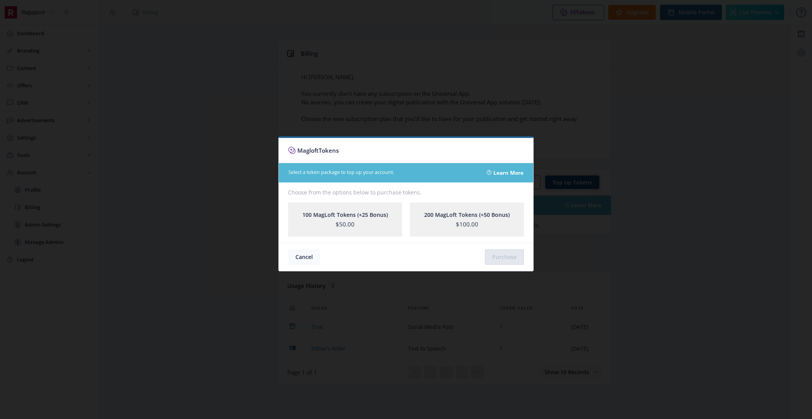  Describe the element at coordinates (304, 257) in the screenshot. I see `button: Cancel` at that location.